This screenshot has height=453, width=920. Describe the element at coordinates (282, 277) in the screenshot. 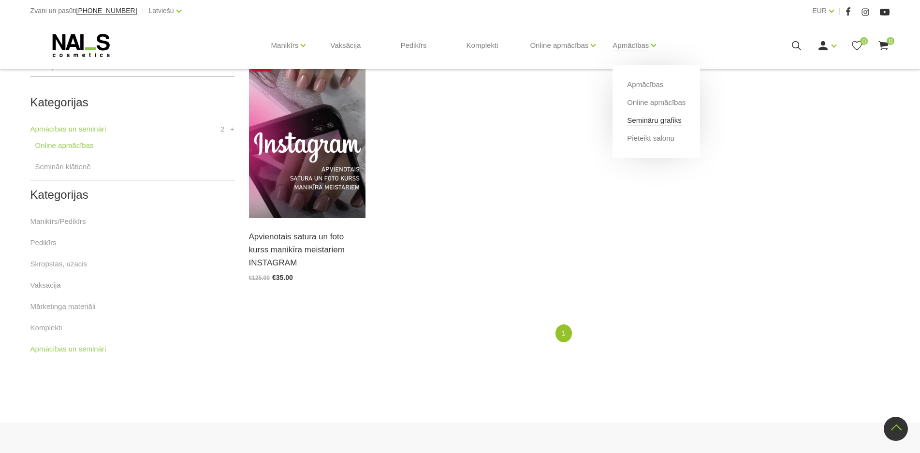

I see `span: €35.00` at that location.